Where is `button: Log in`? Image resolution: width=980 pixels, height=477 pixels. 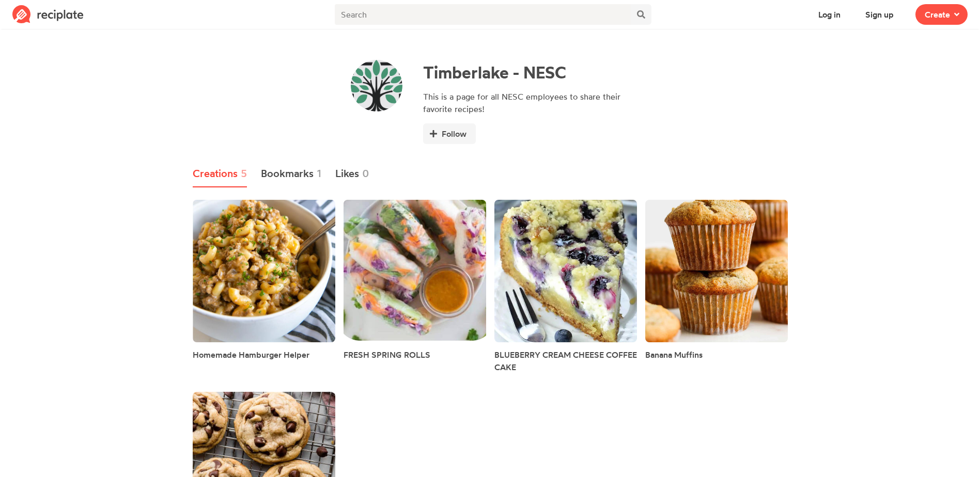 button: Log in is located at coordinates (829, 15).